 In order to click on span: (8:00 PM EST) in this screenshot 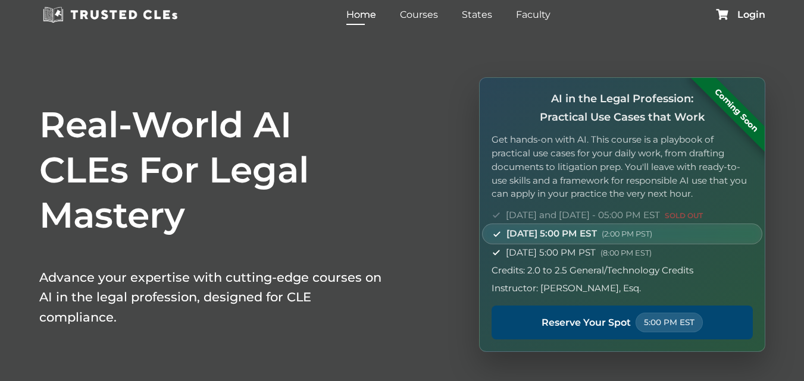, I will do `click(626, 253)`.